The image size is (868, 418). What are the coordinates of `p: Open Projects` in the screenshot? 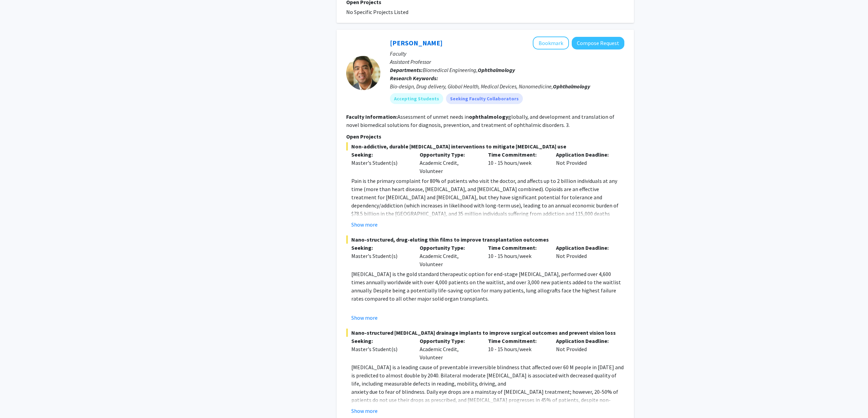 It's located at (485, 137).